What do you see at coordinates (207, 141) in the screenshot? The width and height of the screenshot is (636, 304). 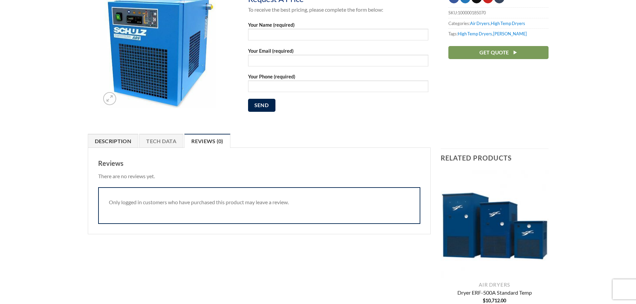 I see `a: Reviews (0)` at bounding box center [207, 141].